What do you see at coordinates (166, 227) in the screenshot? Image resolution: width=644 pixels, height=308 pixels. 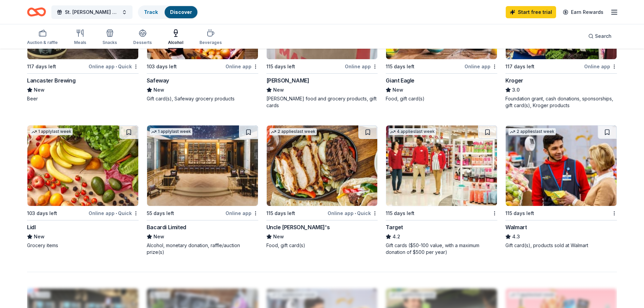 I see `div: Bacardi Limited` at bounding box center [166, 227].